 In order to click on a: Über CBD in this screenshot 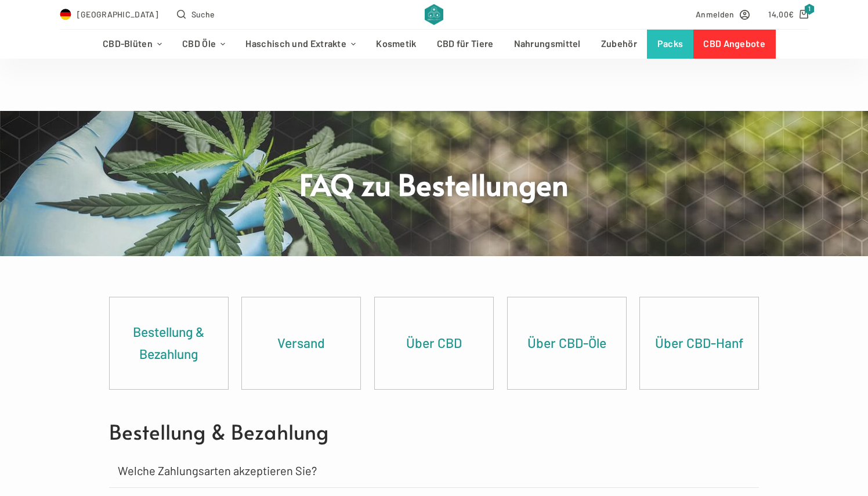, I will do `click(434, 343)`.